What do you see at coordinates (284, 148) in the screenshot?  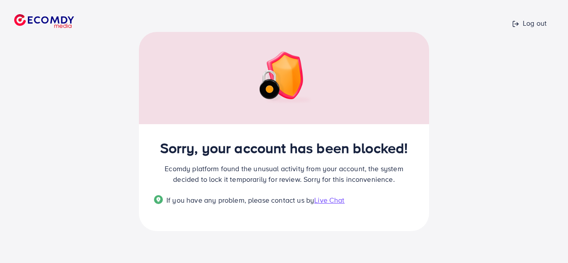 I see `h2: Sorry, your account has been blocked!` at bounding box center [284, 148].